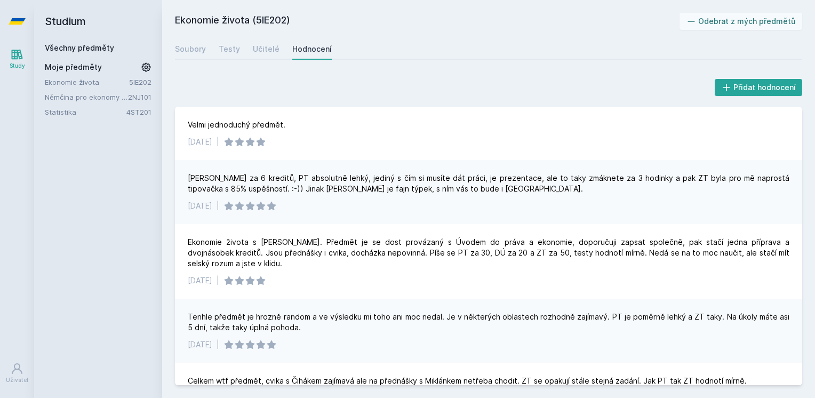 The image size is (815, 398). Describe the element at coordinates (86, 97) in the screenshot. I see `a: Němčina pro ekonomy - základní úroveň 1 (A1)` at that location.